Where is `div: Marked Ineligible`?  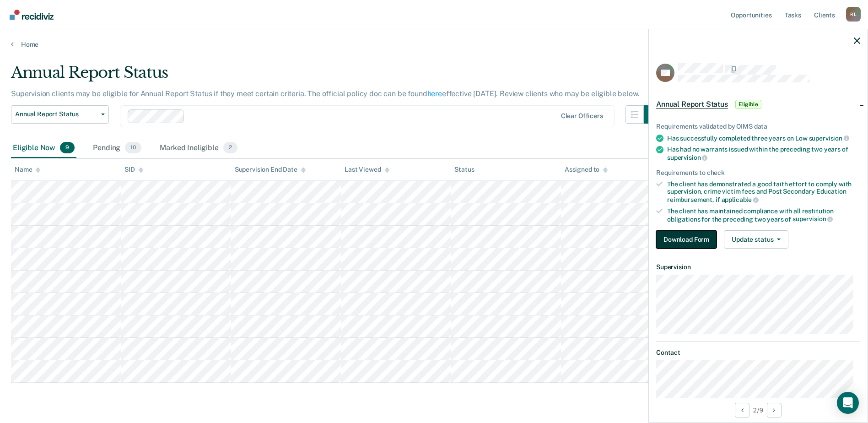
div: Marked Ineligible is located at coordinates (198, 148).